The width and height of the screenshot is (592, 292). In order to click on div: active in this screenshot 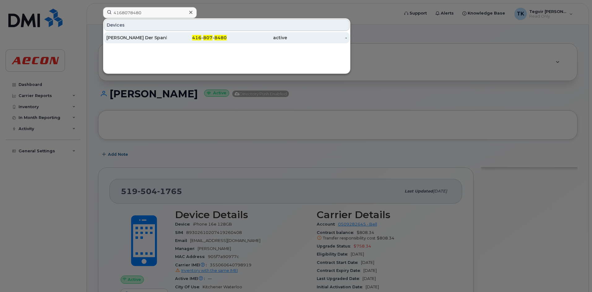, I will do `click(257, 38)`.